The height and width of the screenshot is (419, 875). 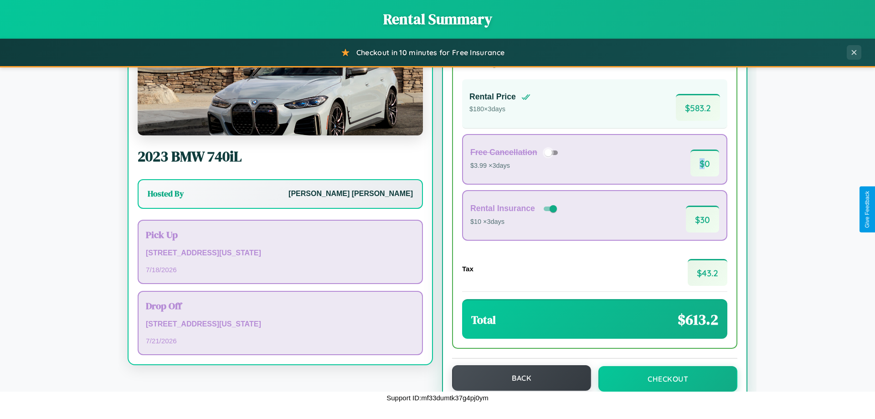 What do you see at coordinates (468, 268) in the screenshot?
I see `h4: Tax` at bounding box center [468, 268].